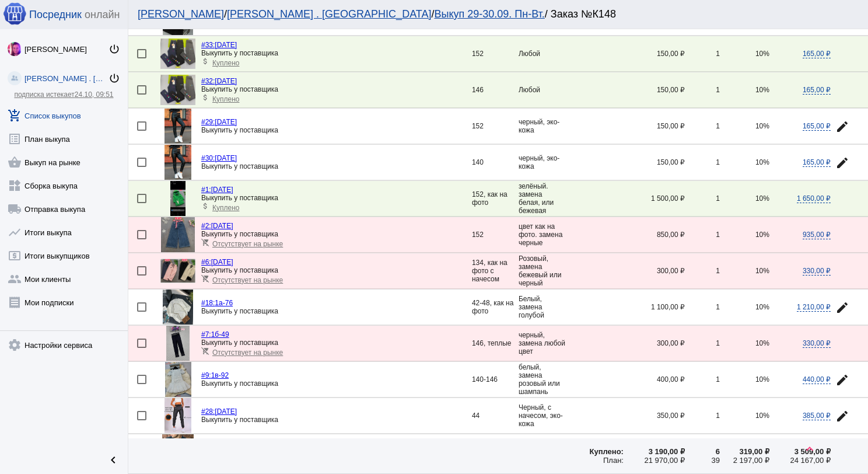 The height and width of the screenshot is (474, 868). Describe the element at coordinates (178, 199) in the screenshot. I see `img: XhizWuRkDGi0I42zYoGJwPSYc1LqlpEe20SmbNGR57zuKg_xtIesKzxsAZ5kOqDi1pTohK6VTZz2gsSoJlT6n7of.jpg` at that location.